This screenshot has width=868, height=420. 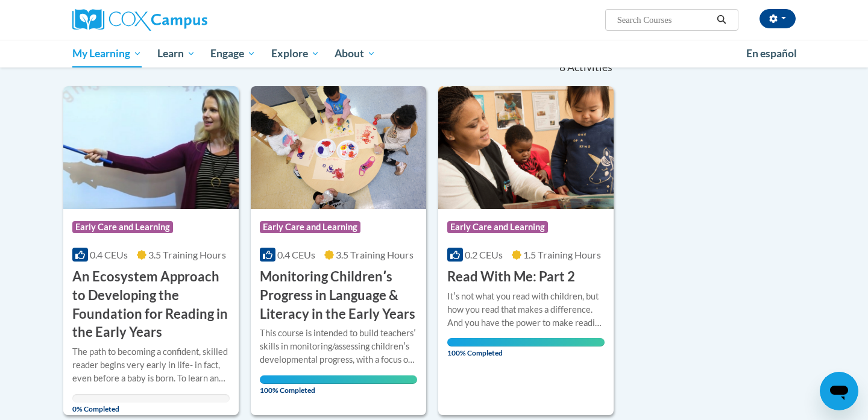 I want to click on button: Search, so click(x=721, y=20).